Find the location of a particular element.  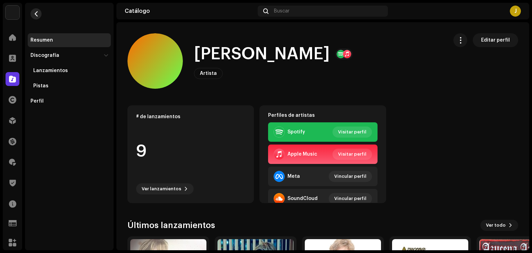

re-m-nav-item: Lanzamientos is located at coordinates (69, 71).